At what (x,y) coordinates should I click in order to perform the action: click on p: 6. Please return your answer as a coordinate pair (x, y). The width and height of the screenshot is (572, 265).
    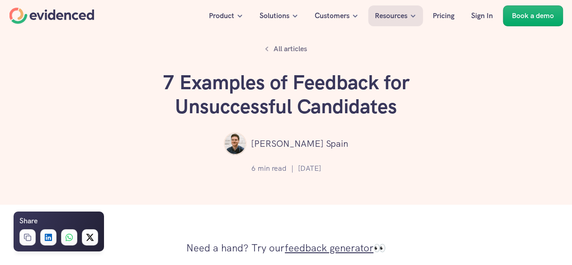
    Looking at the image, I should click on (253, 168).